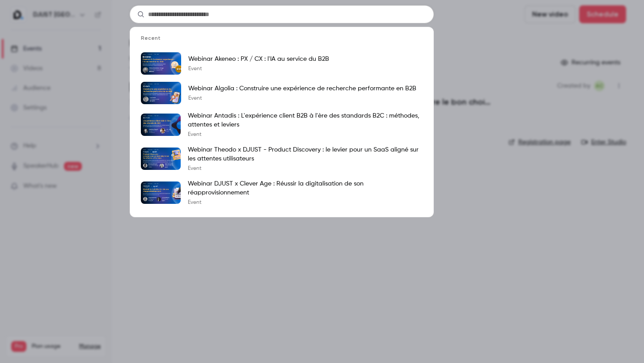  Describe the element at coordinates (258, 59) in the screenshot. I see `p: Webinar Akeneo : PX / CX : l'IA au service du B2B` at that location.